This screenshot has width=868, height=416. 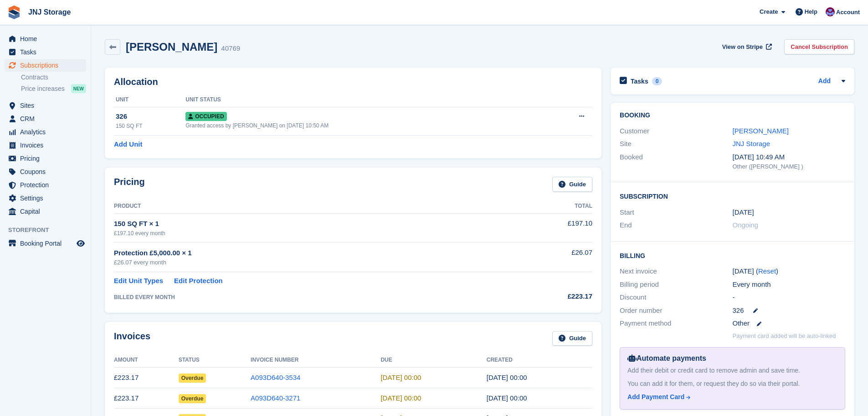 What do you see at coordinates (48, 243) in the screenshot?
I see `span: Booking Portal` at bounding box center [48, 243].